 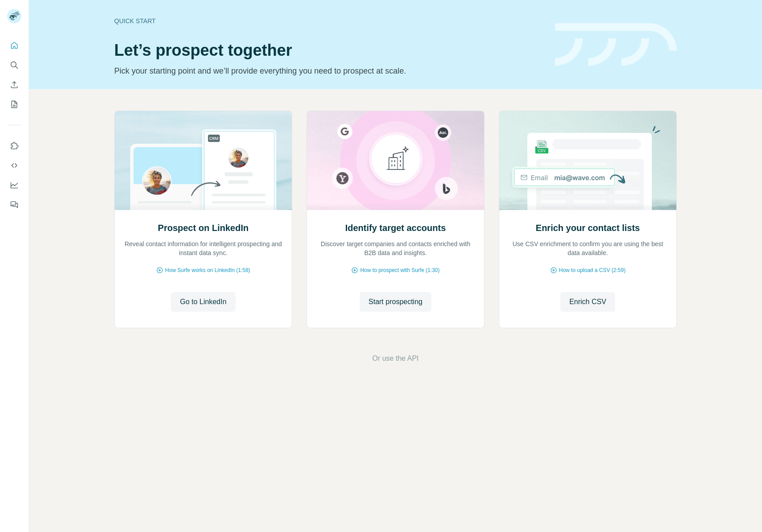 I want to click on button: Quick start, so click(x=14, y=45).